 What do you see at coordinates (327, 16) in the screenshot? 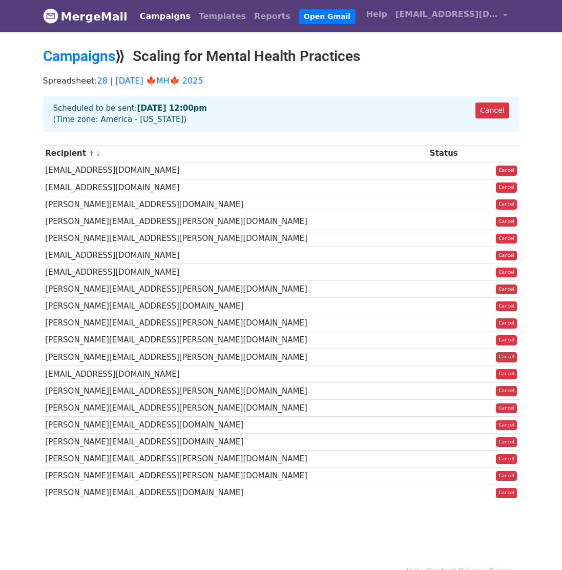
I see `a: Open Gmail` at bounding box center [327, 16].